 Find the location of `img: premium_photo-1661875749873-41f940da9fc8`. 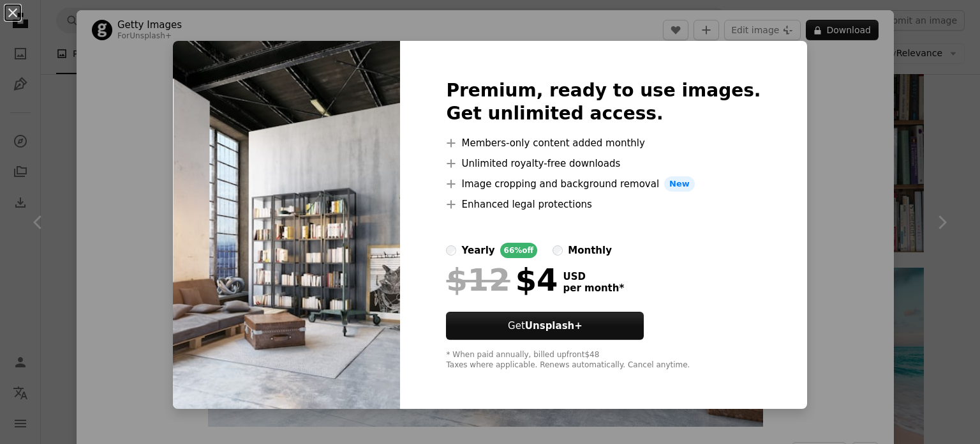

img: premium_photo-1661875749873-41f940da9fc8 is located at coordinates (286, 225).